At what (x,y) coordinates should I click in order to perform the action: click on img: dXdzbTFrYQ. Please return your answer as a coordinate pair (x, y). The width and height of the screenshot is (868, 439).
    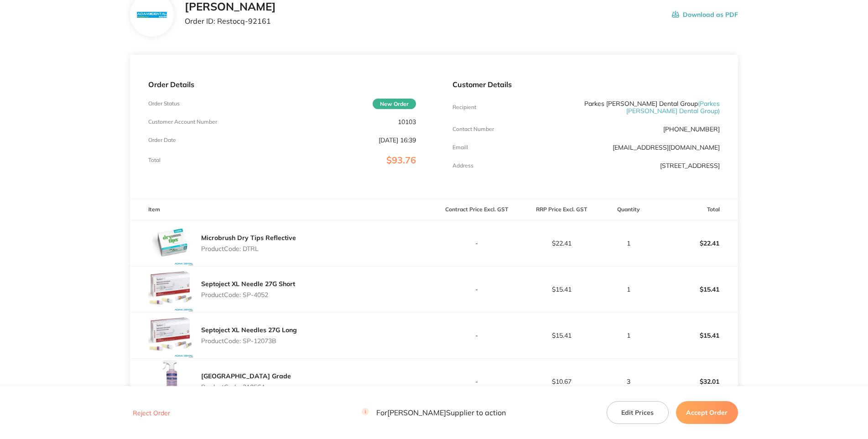
    Looking at the image, I should click on (171, 381).